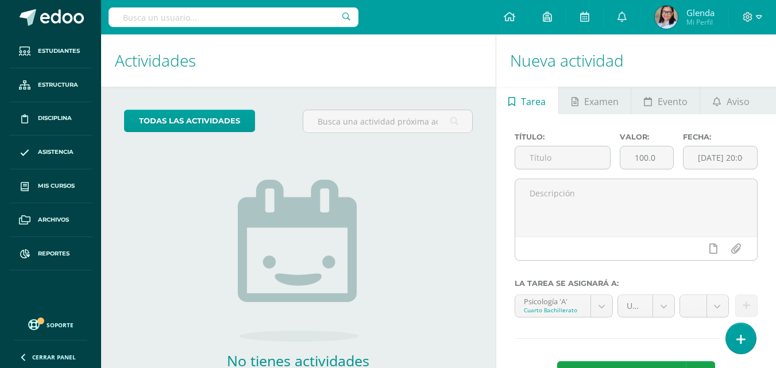 The image size is (776, 368). Describe the element at coordinates (533, 102) in the screenshot. I see `span: Tarea` at that location.